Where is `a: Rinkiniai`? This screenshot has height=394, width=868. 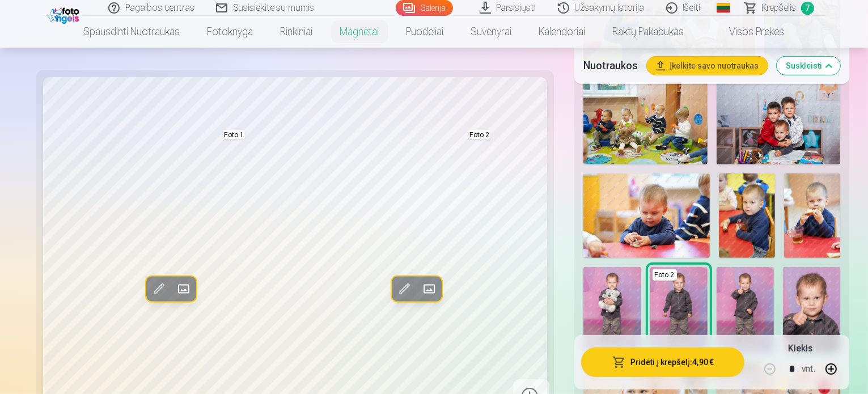 a: Rinkiniai is located at coordinates (297, 31).